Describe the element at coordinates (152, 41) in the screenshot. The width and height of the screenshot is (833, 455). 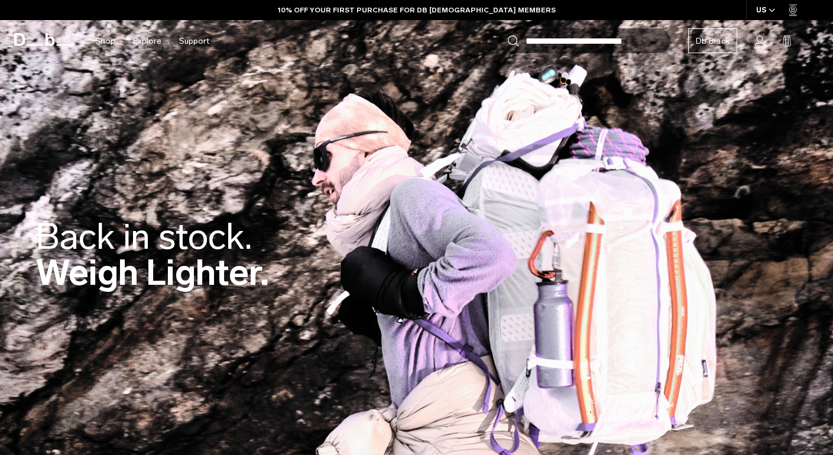
I see `nav: Main Navigation` at that location.